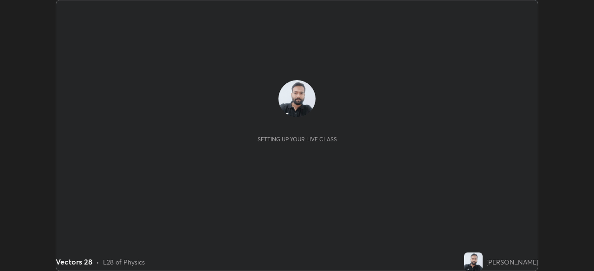  What do you see at coordinates (74, 262) in the screenshot?
I see `div: Vectors 28` at bounding box center [74, 262].